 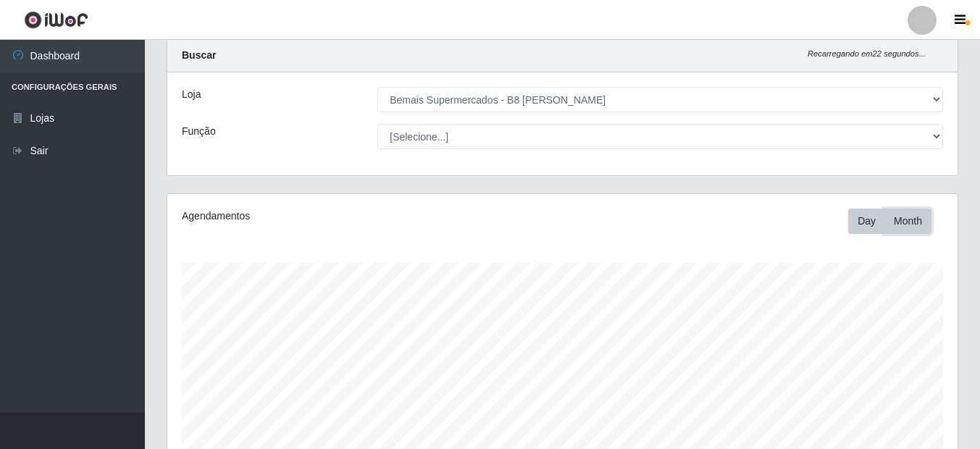 I want to click on img: CoreUI Logo, so click(x=56, y=19).